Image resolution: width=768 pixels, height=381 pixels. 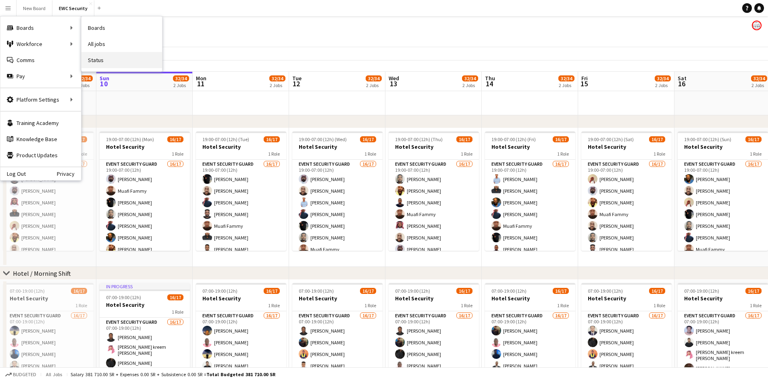 What do you see at coordinates (757, 25) in the screenshot?
I see `app-user-avatar: House of Experience` at bounding box center [757, 25].